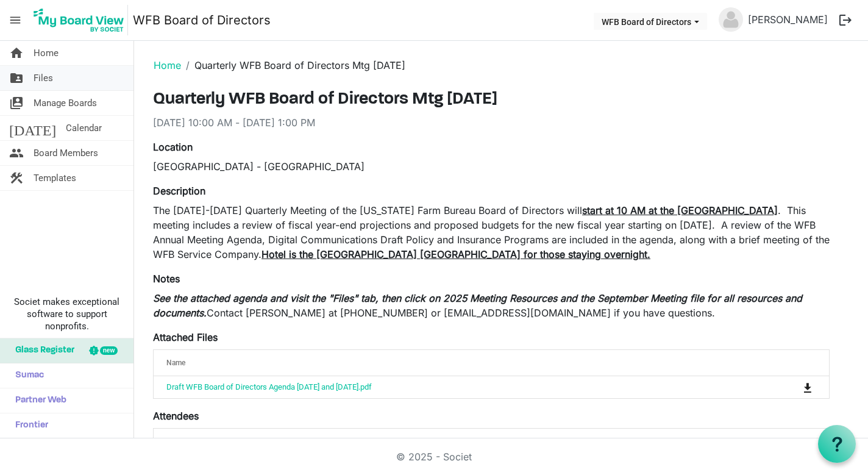 The width and height of the screenshot is (868, 475). I want to click on img: no-profile-picture.svg, so click(731, 19).